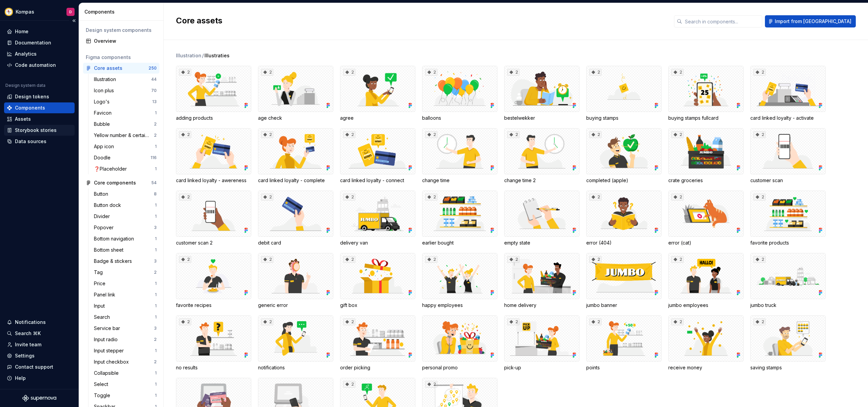 This screenshot has width=868, height=407. Describe the element at coordinates (542, 94) in the screenshot. I see `div: 2bestelwekker` at that location.